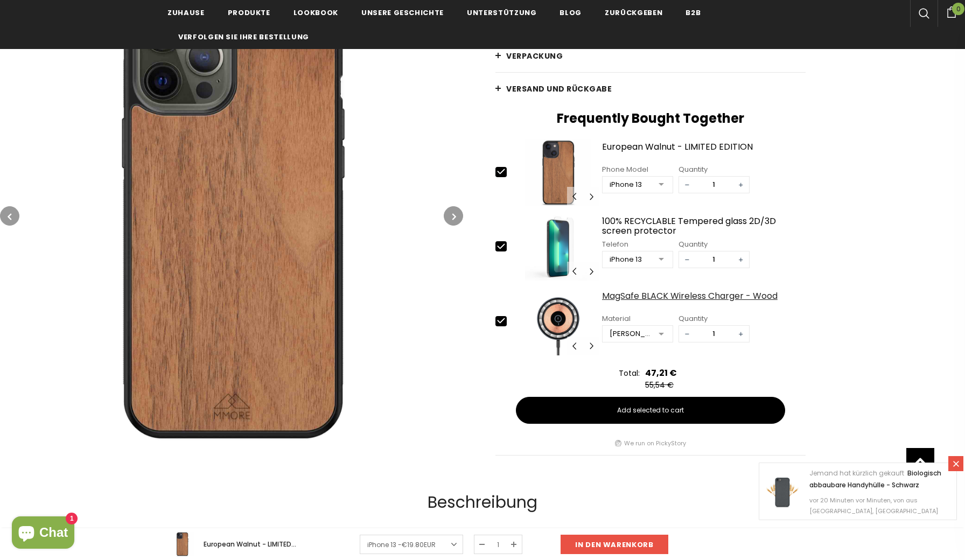 This screenshot has height=560, width=965. What do you see at coordinates (482, 502) in the screenshot?
I see `span: Beschreibung` at bounding box center [482, 502].